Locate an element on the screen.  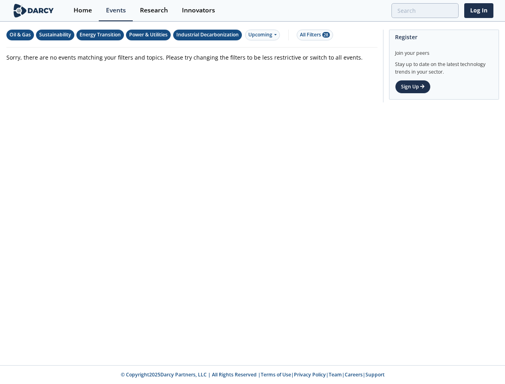
a: Support is located at coordinates (375, 374).